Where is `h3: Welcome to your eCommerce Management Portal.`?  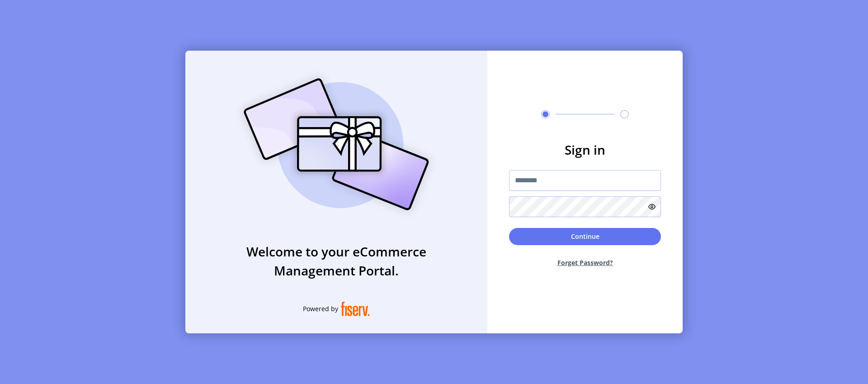 h3: Welcome to your eCommerce Management Portal. is located at coordinates (336, 261).